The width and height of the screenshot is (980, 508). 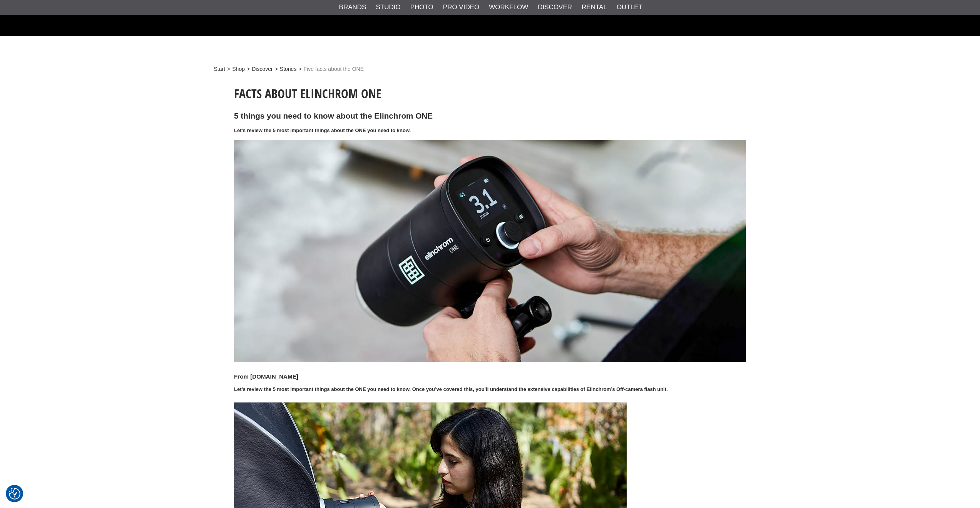 I want to click on a: Rental, so click(x=595, y=7).